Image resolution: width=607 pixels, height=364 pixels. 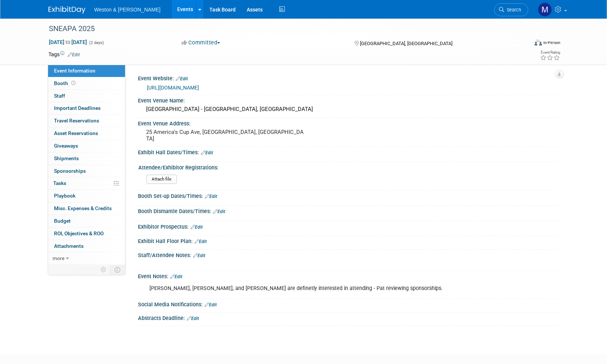 What do you see at coordinates (86, 171) in the screenshot?
I see `a: Sponsorships` at bounding box center [86, 171].